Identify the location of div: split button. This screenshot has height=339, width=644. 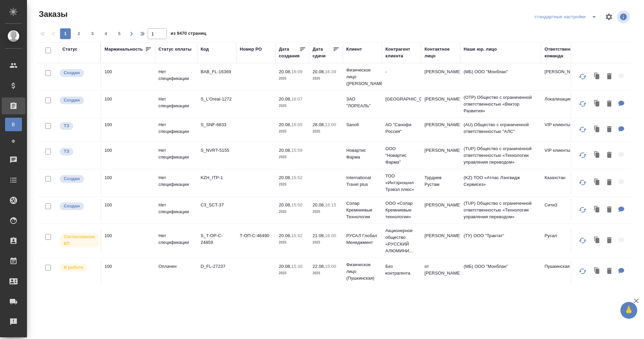
(567, 17).